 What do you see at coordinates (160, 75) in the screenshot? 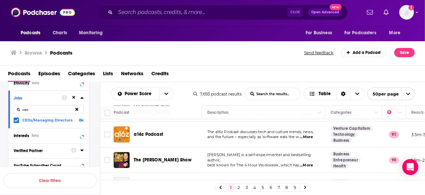
I see `span: Credits` at bounding box center [160, 75].